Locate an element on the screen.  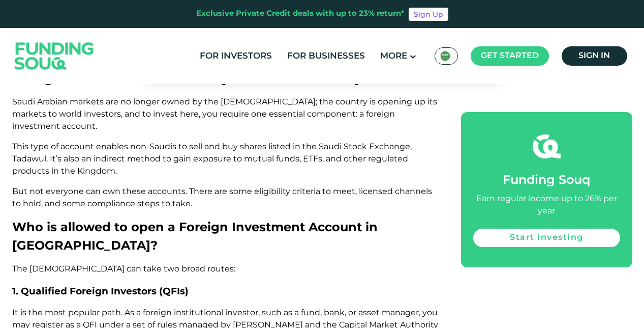
span: Funding Souq is located at coordinates (546, 180).